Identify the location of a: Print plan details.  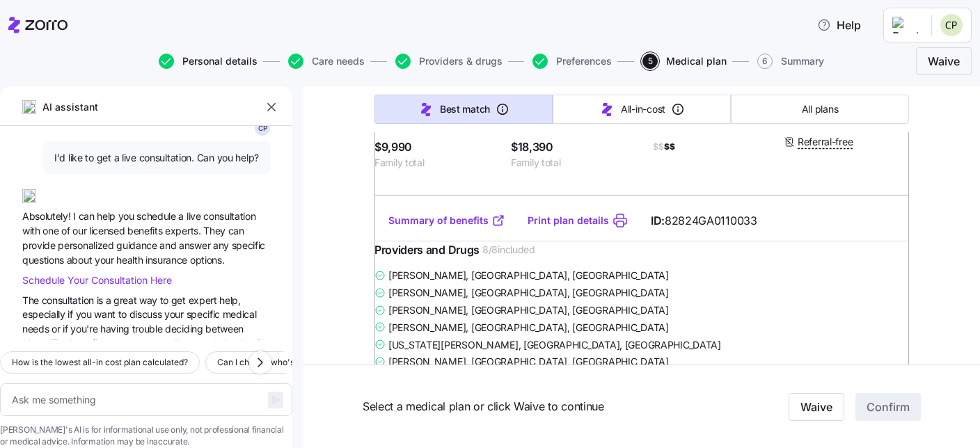
(568, 220).